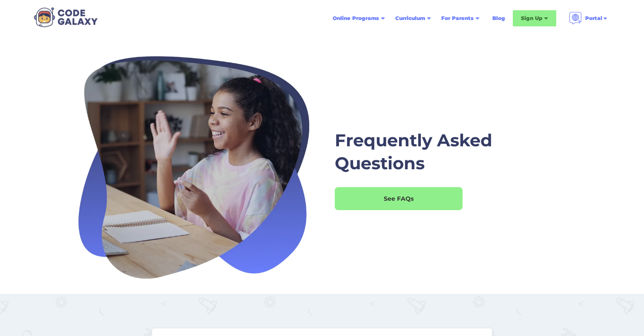  What do you see at coordinates (420, 151) in the screenshot?
I see `h1: Frequently Asked Questions` at bounding box center [420, 151].